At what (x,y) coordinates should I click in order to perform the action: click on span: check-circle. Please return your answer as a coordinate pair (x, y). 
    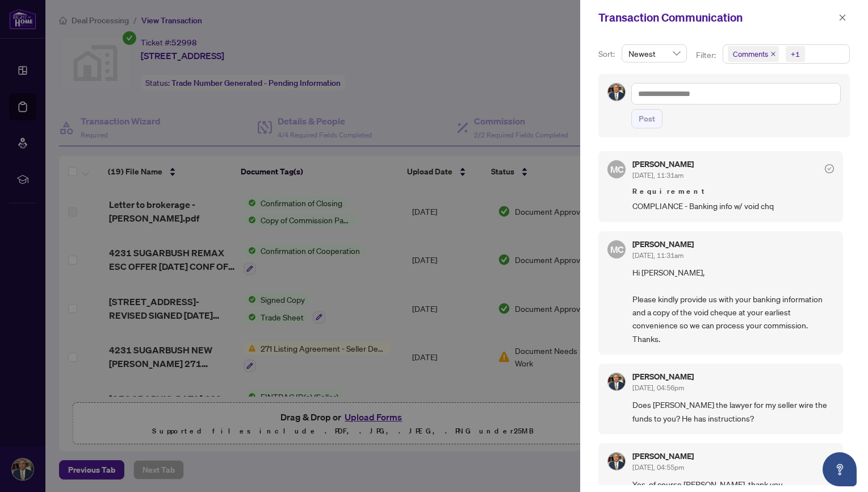
    Looking at the image, I should click on (830, 169).